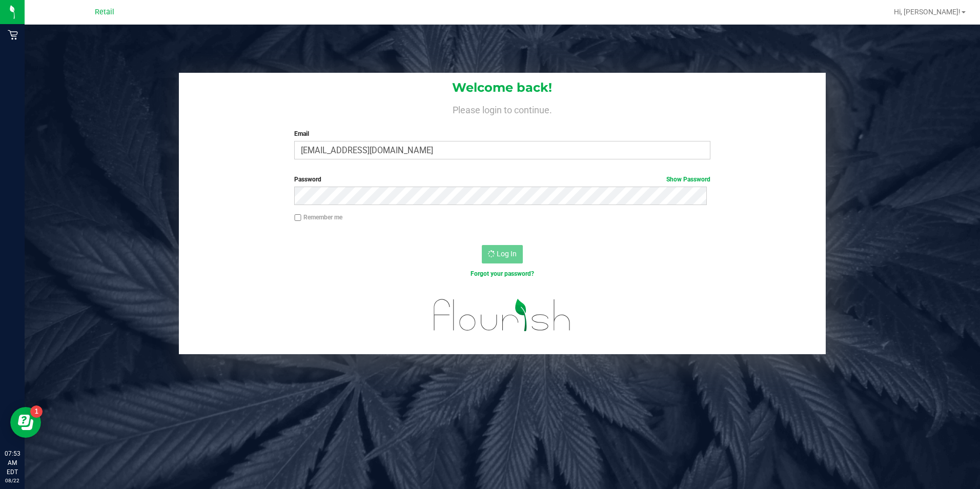 Image resolution: width=980 pixels, height=489 pixels. I want to click on h1: Welcome back!, so click(502, 88).